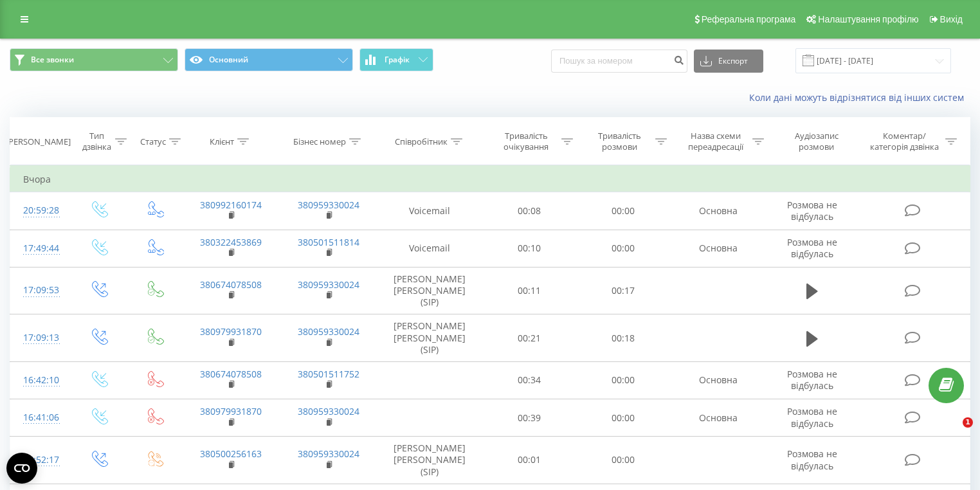  I want to click on button: Експорт, so click(729, 61).